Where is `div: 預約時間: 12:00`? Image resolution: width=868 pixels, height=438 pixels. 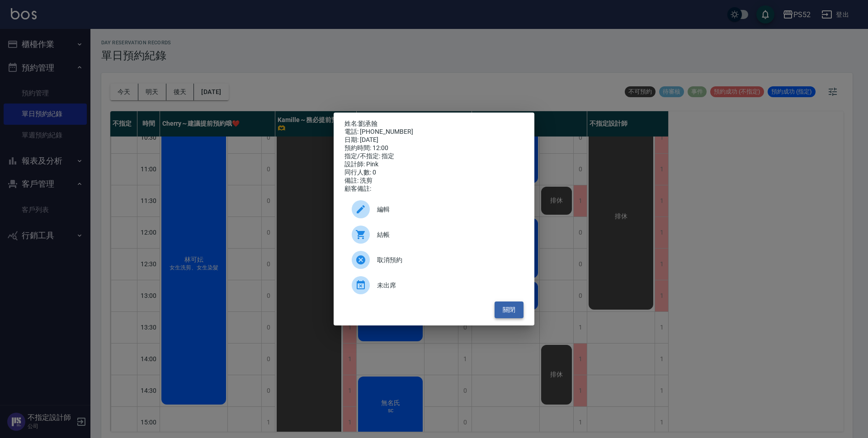 div: 預約時間: 12:00 is located at coordinates (434, 149).